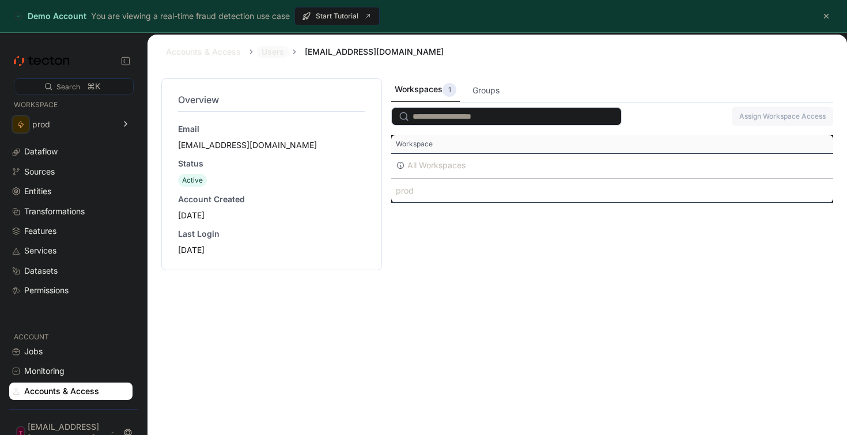 This screenshot has width=847, height=435. What do you see at coordinates (40, 231) in the screenshot?
I see `div: Features` at bounding box center [40, 231].